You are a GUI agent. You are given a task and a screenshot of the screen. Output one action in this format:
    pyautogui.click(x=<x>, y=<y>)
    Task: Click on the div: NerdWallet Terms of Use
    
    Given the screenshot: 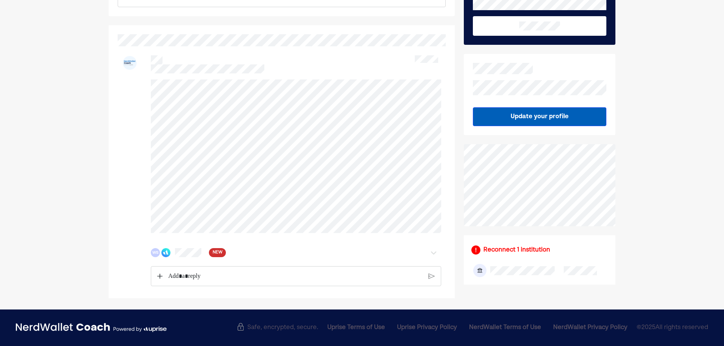 What is the action you would take?
    pyautogui.click(x=505, y=328)
    